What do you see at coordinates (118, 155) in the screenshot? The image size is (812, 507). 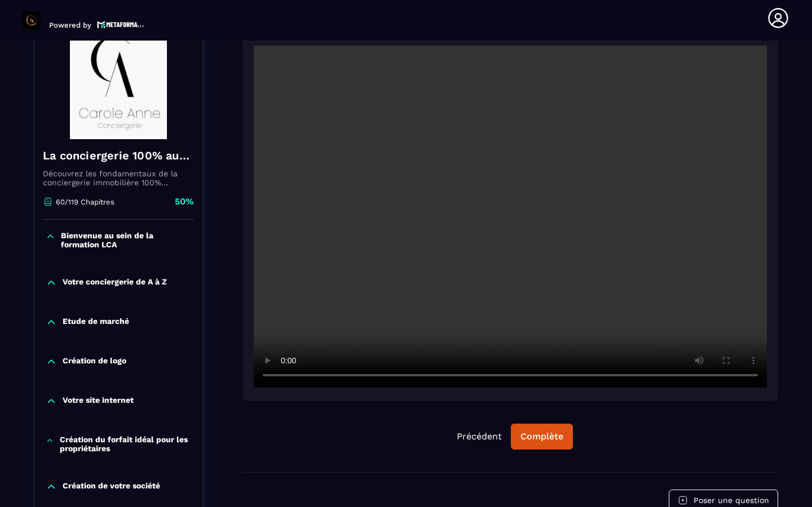 I see `h4: La conciergerie 100% automatisée` at bounding box center [118, 155].